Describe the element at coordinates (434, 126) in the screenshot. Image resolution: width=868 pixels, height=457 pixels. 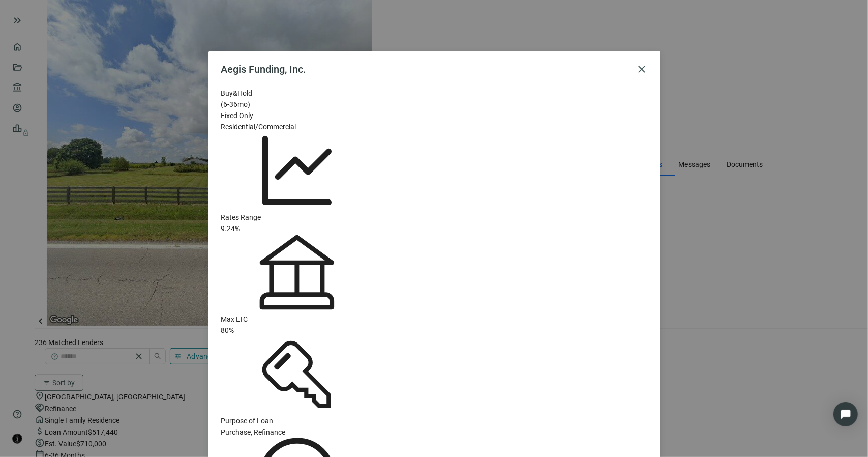
I see `div: Residential/Commercial` at that location.